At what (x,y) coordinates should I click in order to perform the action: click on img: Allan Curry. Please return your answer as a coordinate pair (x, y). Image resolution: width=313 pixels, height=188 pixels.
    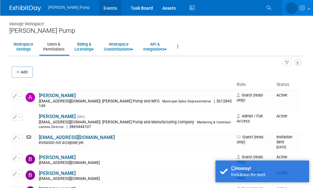
    Looking at the image, I should click on (30, 97).